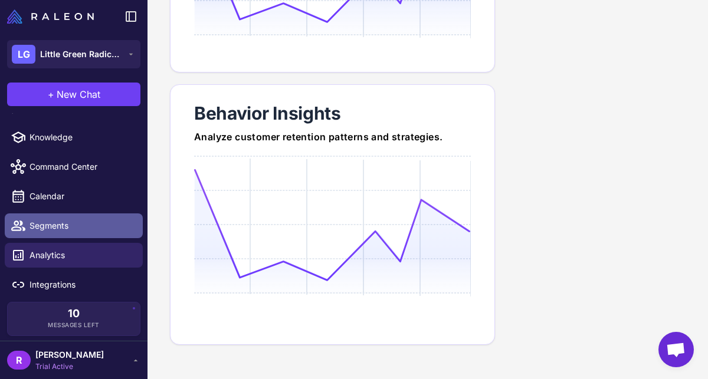 The height and width of the screenshot is (379, 708). Describe the element at coordinates (81, 137) in the screenshot. I see `span: Knowledge` at that location.